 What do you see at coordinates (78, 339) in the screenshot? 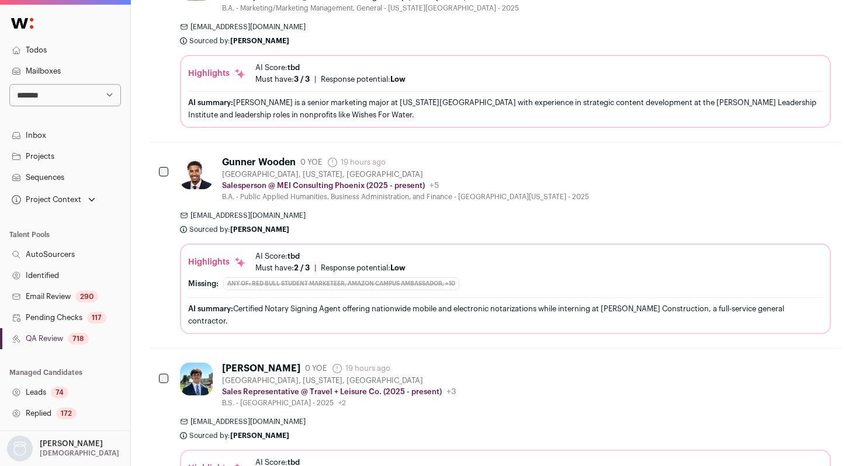
I see `div: 718` at bounding box center [78, 339].